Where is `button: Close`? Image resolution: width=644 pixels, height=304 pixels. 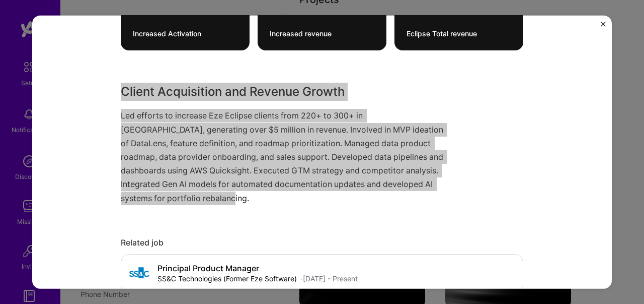
button: Close is located at coordinates (604, 26).